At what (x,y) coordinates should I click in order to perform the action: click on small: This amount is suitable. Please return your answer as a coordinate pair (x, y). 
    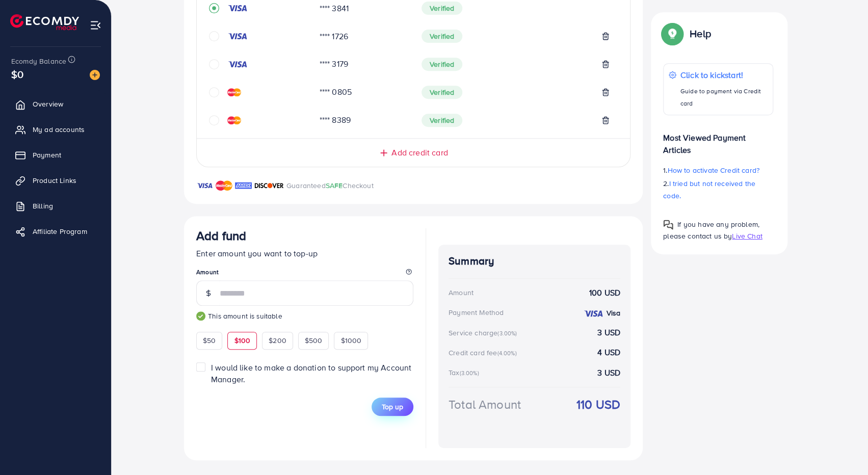
    Looking at the image, I should click on (305, 316).